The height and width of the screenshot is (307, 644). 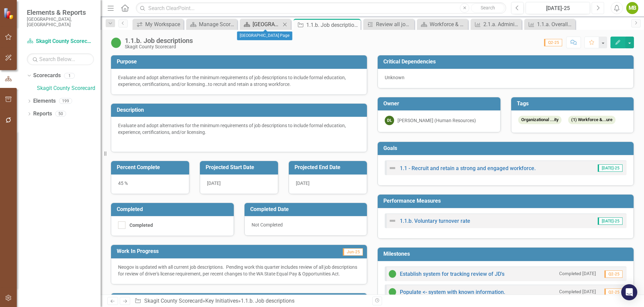 I want to click on h3: Description, so click(x=240, y=110).